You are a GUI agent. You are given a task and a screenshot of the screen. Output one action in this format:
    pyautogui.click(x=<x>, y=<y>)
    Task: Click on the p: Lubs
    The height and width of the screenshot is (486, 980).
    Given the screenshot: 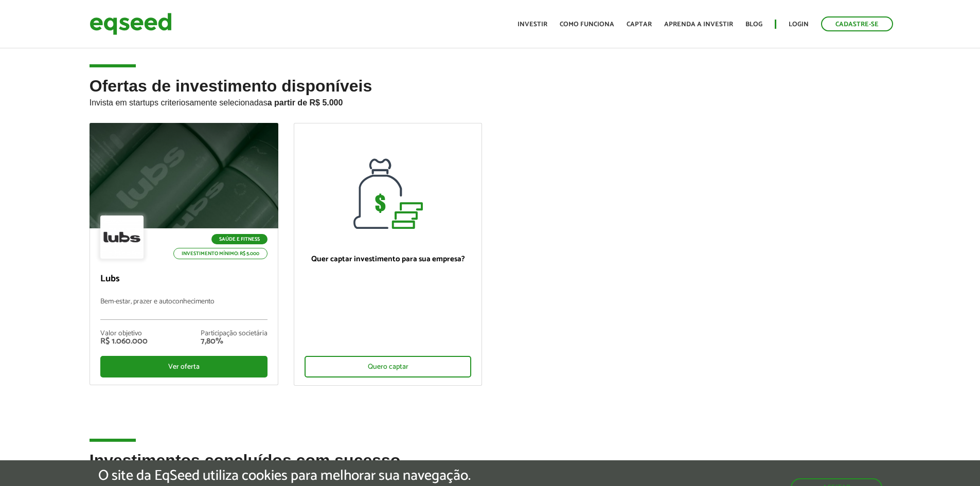 What is the action you would take?
    pyautogui.click(x=184, y=279)
    